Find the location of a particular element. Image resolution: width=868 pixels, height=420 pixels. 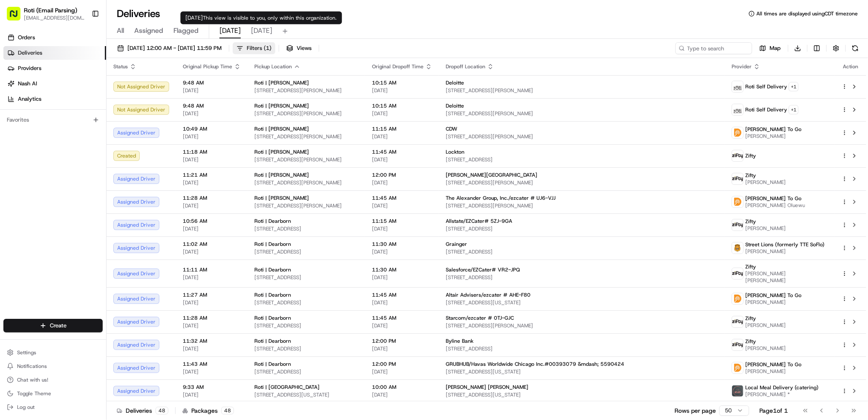

h1: Deliveries is located at coordinates (138, 14).